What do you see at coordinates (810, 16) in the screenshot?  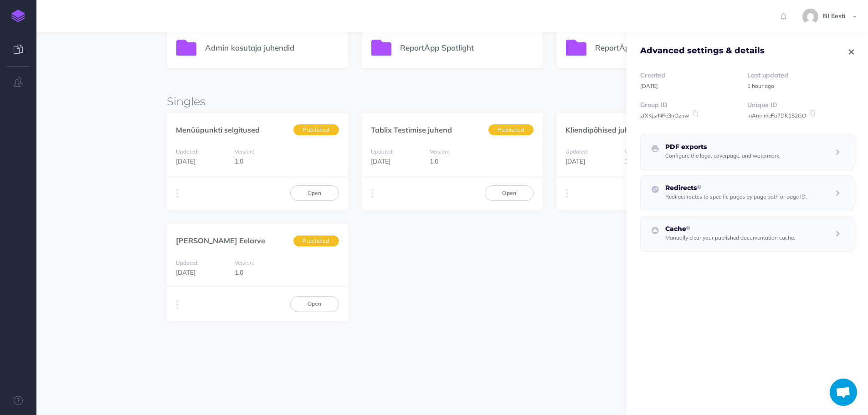 I see `img: 9862dc5e82047a4d9ba6d08c04ce6da6.jpg` at bounding box center [810, 16].